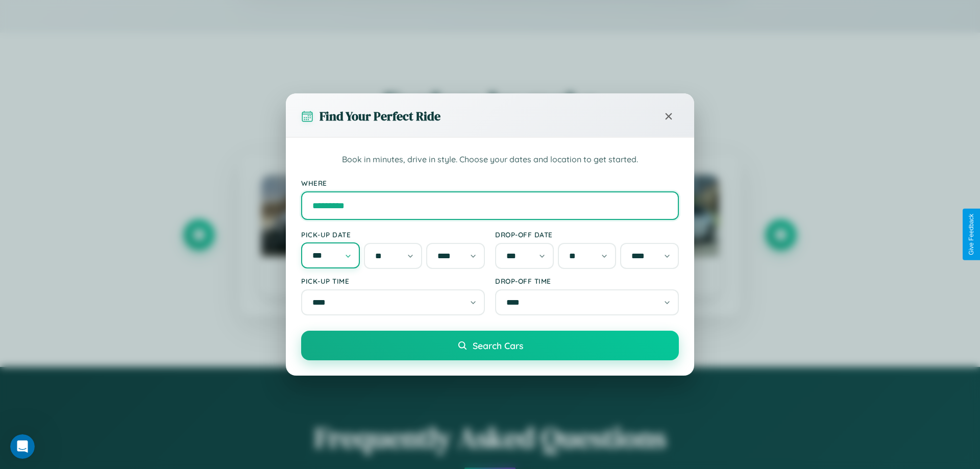 The image size is (980, 469). What do you see at coordinates (380, 116) in the screenshot?
I see `h3: Find Your Perfect Ride` at bounding box center [380, 116].